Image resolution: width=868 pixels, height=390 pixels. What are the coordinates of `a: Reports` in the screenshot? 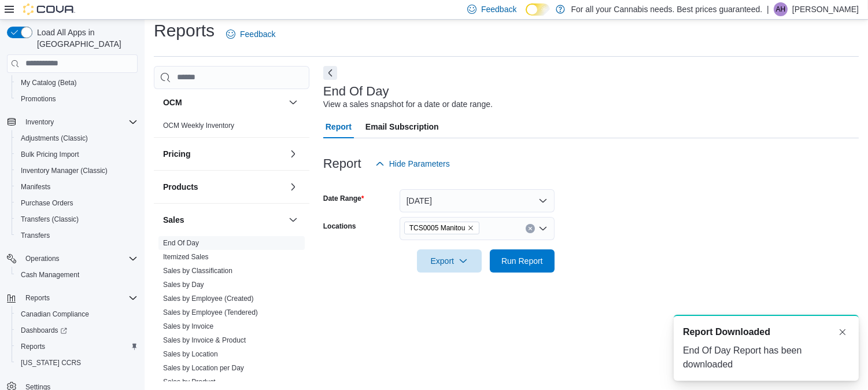 It's located at (33, 346).